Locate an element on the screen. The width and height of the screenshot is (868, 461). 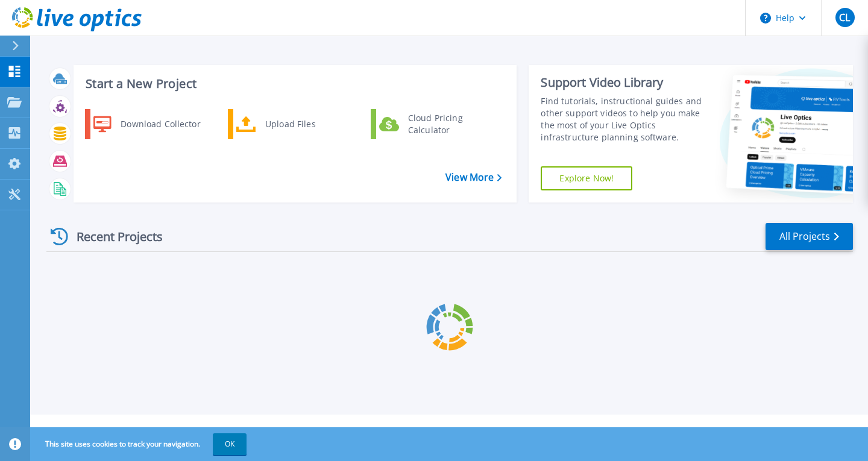
a: All Projects is located at coordinates (809, 236).